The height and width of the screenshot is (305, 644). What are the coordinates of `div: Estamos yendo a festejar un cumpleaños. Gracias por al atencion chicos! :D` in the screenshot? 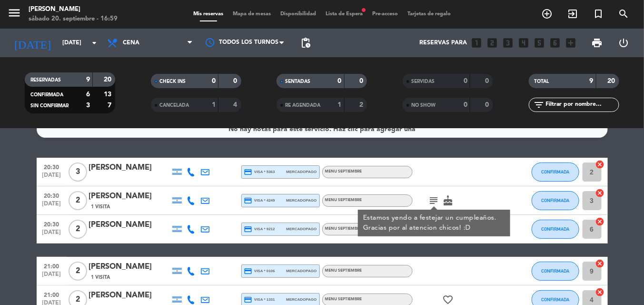 It's located at (433, 223).